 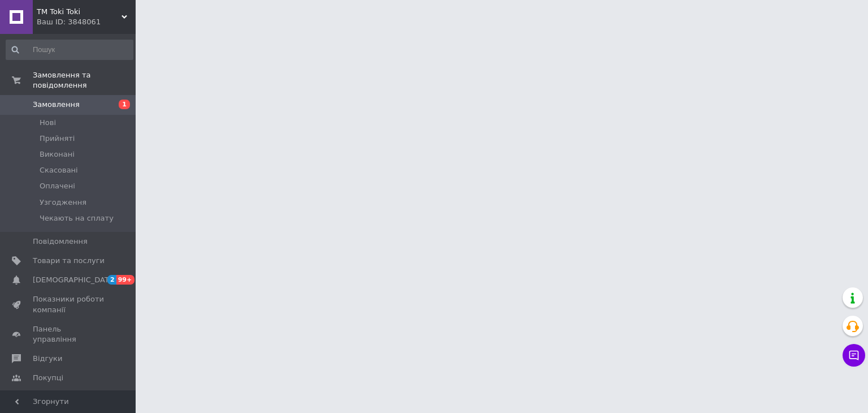 What do you see at coordinates (124, 104) in the screenshot?
I see `span: 1` at bounding box center [124, 104].